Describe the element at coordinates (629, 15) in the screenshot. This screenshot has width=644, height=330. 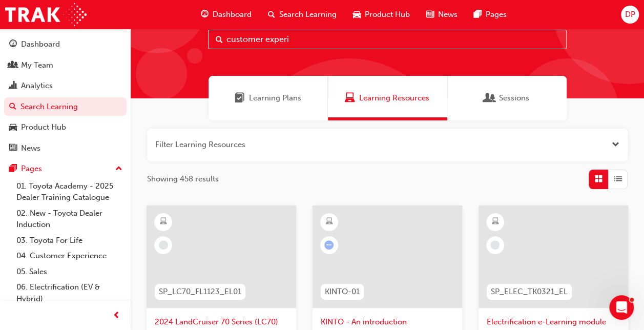
I see `button: DP` at that location.